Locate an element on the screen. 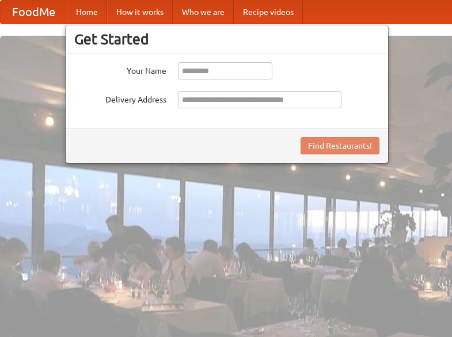 Image resolution: width=452 pixels, height=337 pixels. a: Home is located at coordinates (87, 12).